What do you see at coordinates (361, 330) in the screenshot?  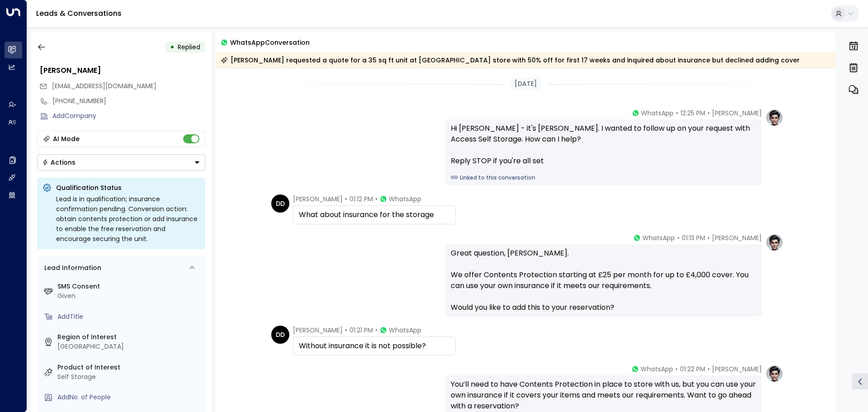 I see `span: 01:21 PM` at bounding box center [361, 330].